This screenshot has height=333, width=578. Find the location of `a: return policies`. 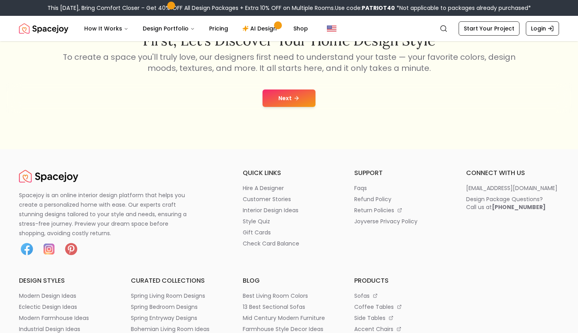

a: return policies is located at coordinates (401, 210).